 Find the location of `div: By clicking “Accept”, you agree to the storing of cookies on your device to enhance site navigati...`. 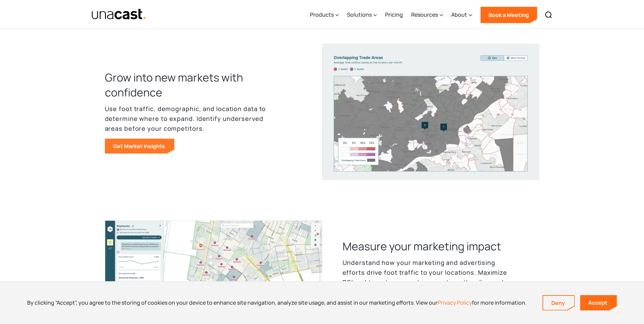

div: By clicking “Accept”, you agree to the storing of cookies on your device to enhance site navigati... is located at coordinates (277, 303).